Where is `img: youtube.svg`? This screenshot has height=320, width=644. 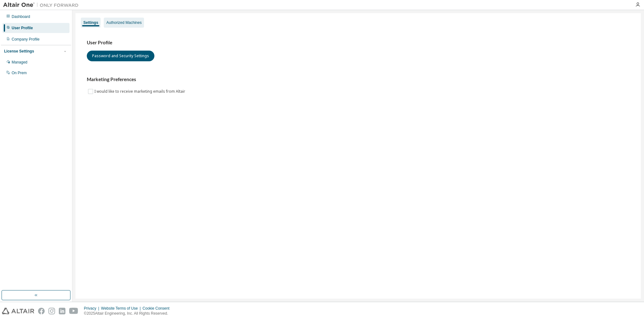 img: youtube.svg is located at coordinates (73, 311).